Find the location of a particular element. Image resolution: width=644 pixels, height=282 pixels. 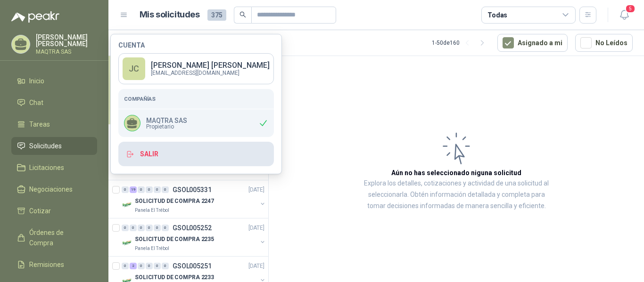

p: SOLICITUD DE COMPRA 2247 is located at coordinates (175, 201).